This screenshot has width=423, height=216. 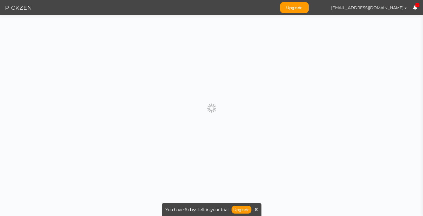 I want to click on img: 70bb1a12f69fc4455db1bbf38157c18c, so click(x=320, y=8).